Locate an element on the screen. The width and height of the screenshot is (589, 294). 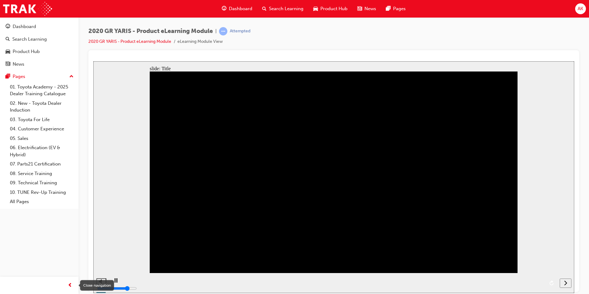
span: learningRecordVerb_ATTEMPT-icon is located at coordinates (223, 31).